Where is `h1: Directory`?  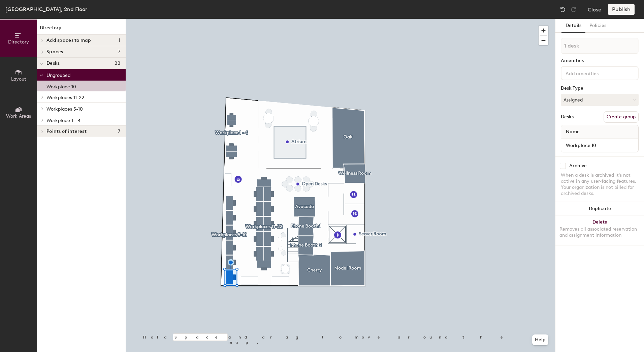
h1: Directory is located at coordinates (81, 29).